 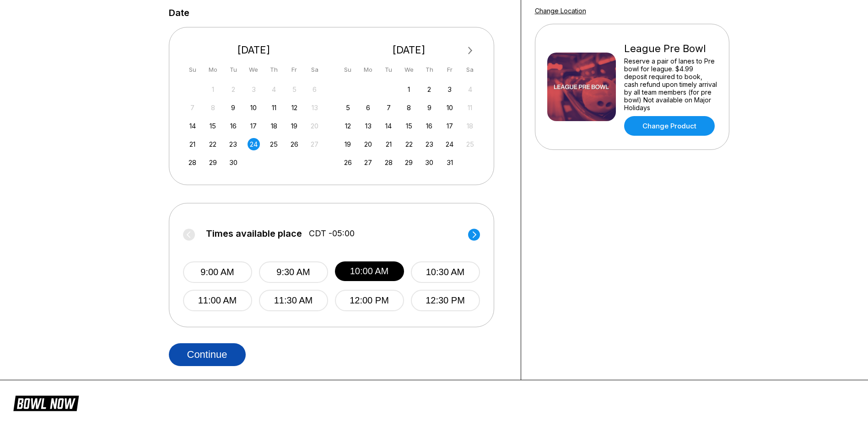 I want to click on div: Choose Friday, October 17th, 2025, so click(x=449, y=126).